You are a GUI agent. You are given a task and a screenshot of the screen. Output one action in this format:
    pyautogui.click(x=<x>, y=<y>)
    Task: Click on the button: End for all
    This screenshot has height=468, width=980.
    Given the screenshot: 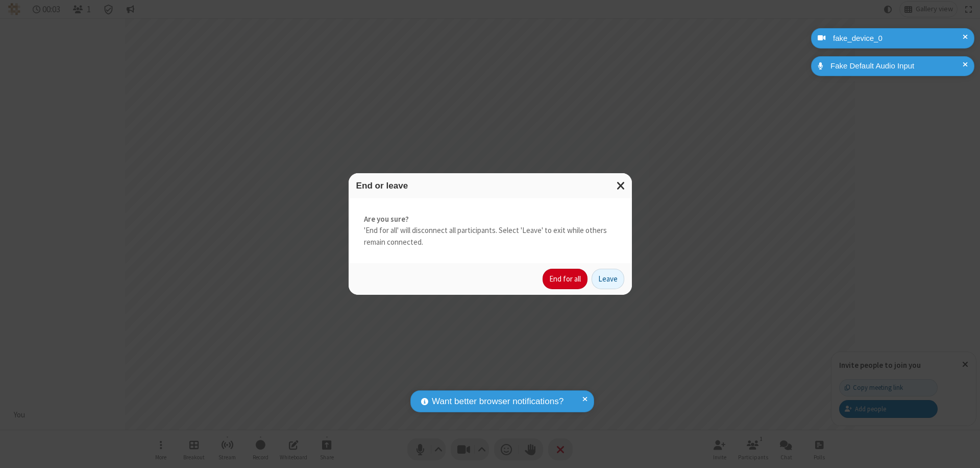 What is the action you would take?
    pyautogui.click(x=565, y=278)
    